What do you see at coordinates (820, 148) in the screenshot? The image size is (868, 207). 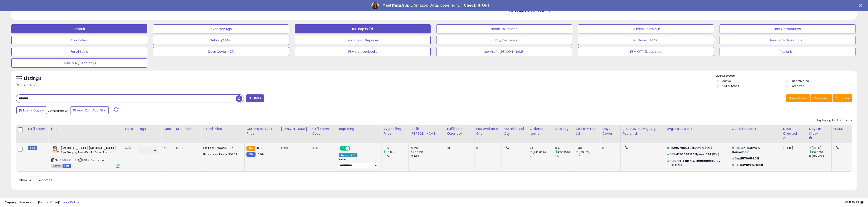 I see `div: 7 (100%)` at bounding box center [820, 148].